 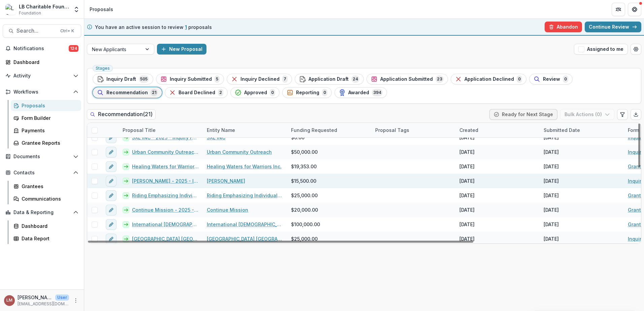 What do you see at coordinates (489, 79) in the screenshot?
I see `span: Application Declined` at bounding box center [489, 79].